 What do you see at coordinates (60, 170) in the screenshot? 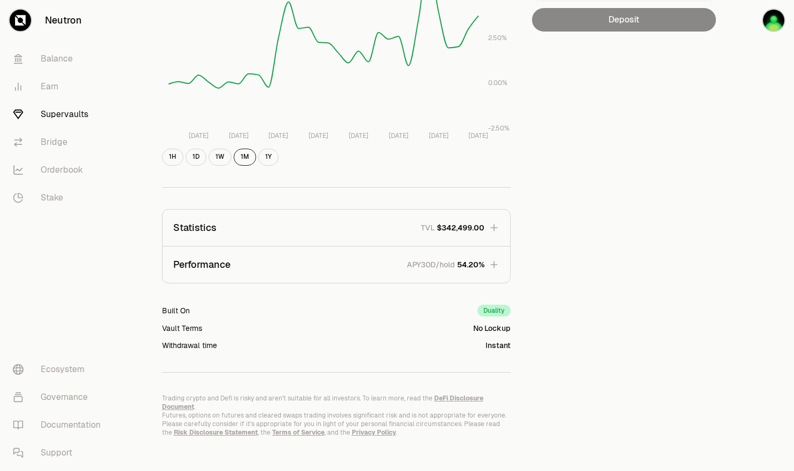
I see `a: Orderbook` at bounding box center [60, 170].